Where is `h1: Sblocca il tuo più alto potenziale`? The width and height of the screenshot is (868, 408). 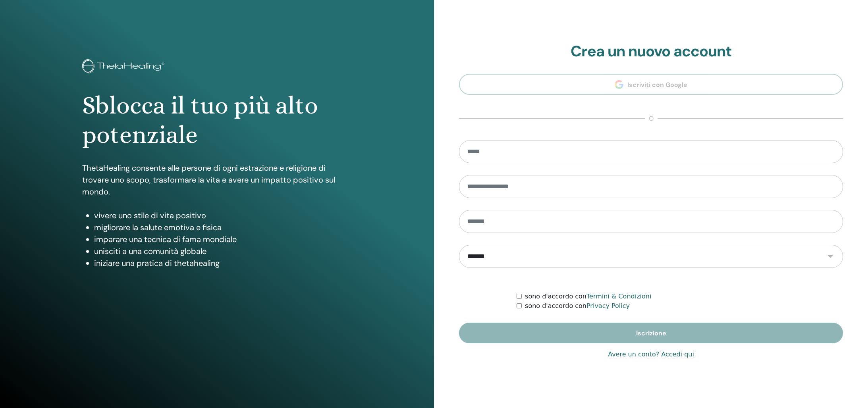
h1: Sblocca il tuo più alto potenziale is located at coordinates (217, 120).